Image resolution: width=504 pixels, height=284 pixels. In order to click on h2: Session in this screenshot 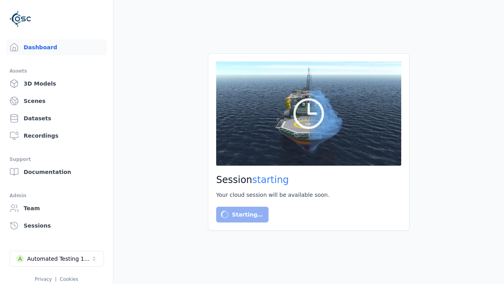, I will do `click(309, 180)`.